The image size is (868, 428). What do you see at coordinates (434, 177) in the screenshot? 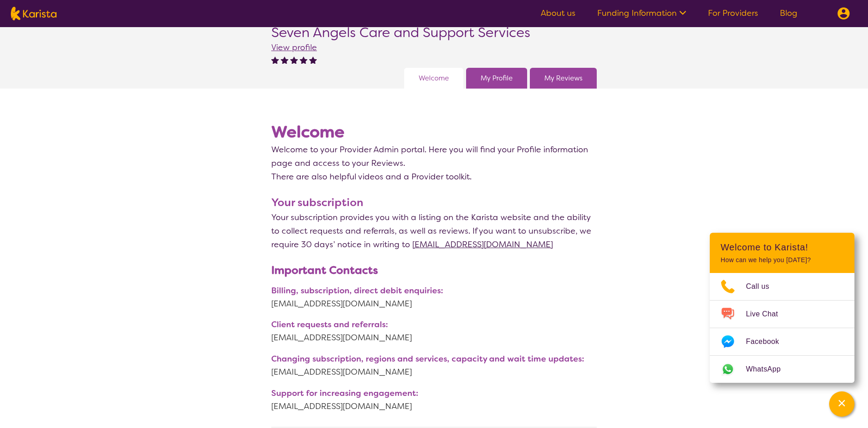
I see `p: There are also helpful videos and a Provider toolkit.` at bounding box center [434, 177].